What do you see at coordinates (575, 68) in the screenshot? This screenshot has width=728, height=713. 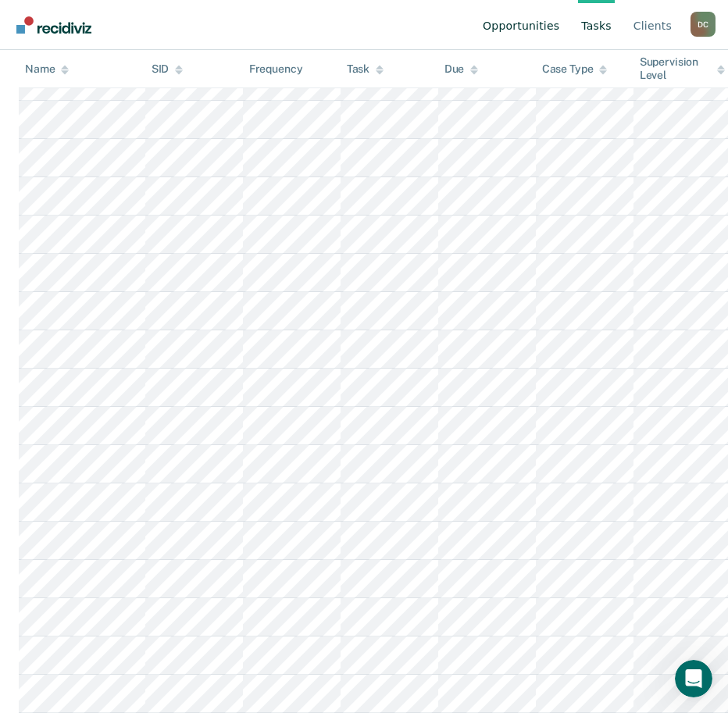 I see `div: Case Type` at bounding box center [575, 68].